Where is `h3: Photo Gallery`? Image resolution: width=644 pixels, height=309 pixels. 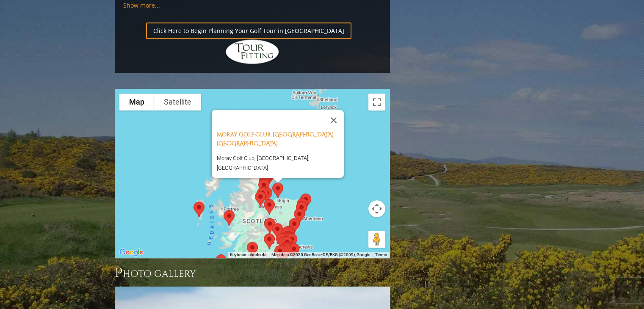
h3: Photo Gallery is located at coordinates (252, 273).